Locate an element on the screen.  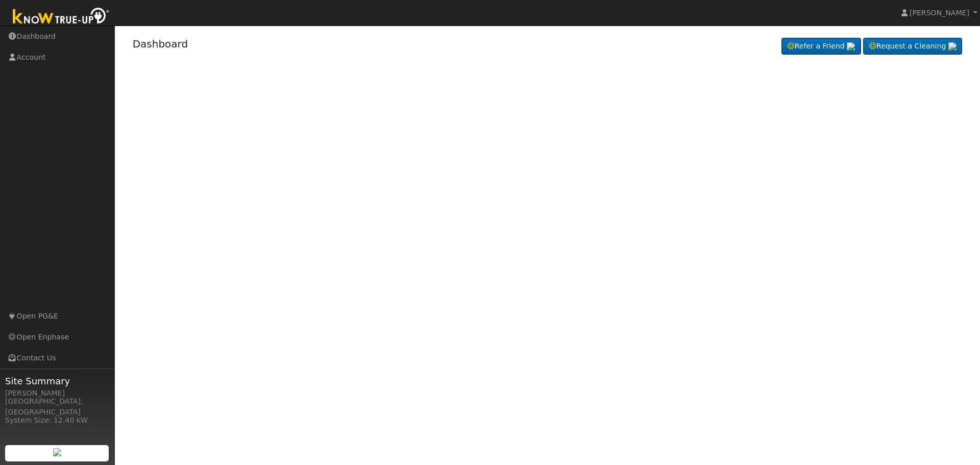
img: Know True-Up is located at coordinates (61, 16).